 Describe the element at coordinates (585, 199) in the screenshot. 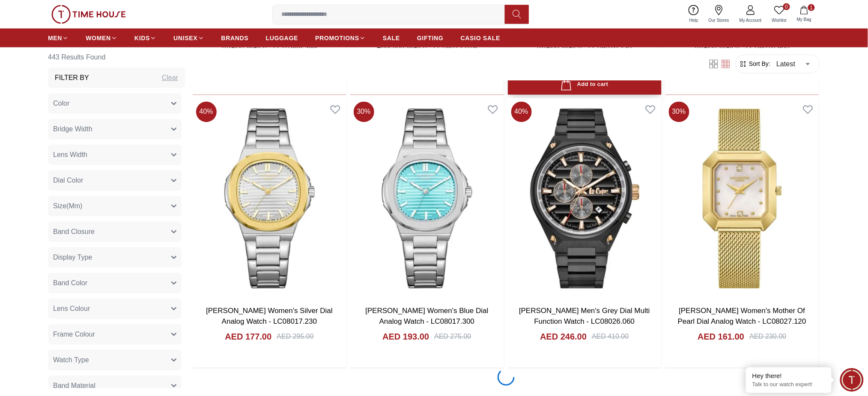

I see `a: Lee Cooper Men's Grey Dial Multi Function Watch - LC08026.060` at that location.